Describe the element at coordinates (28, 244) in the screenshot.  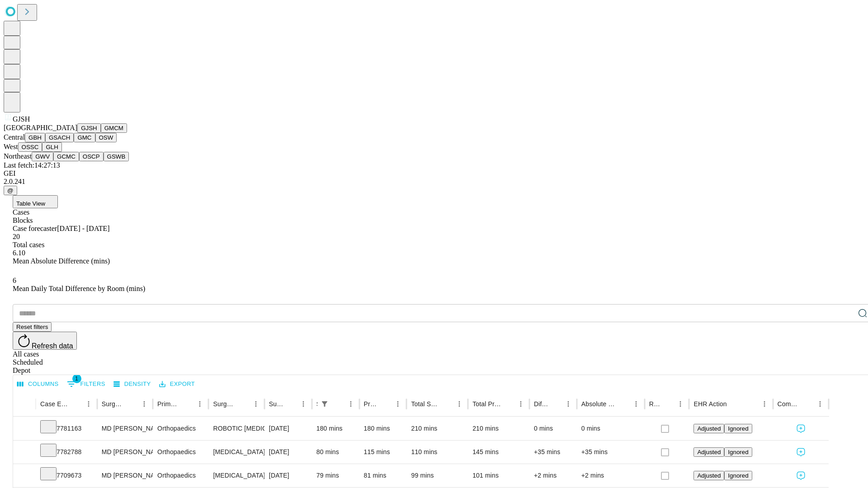
I see `span: Total cases` at that location.